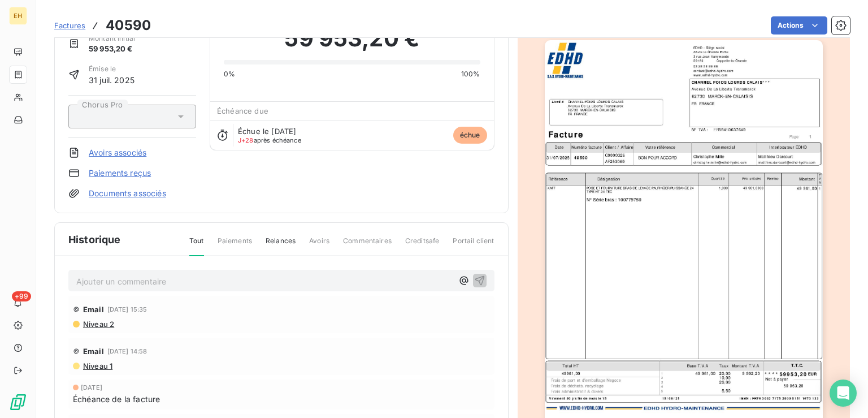  I want to click on span: Avoirs, so click(319, 245).